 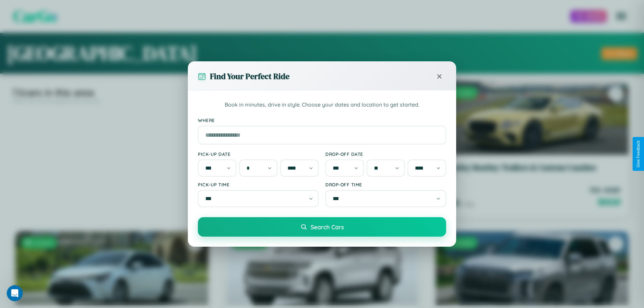 What do you see at coordinates (322, 227) in the screenshot?
I see `button: Search Cars` at bounding box center [322, 227].